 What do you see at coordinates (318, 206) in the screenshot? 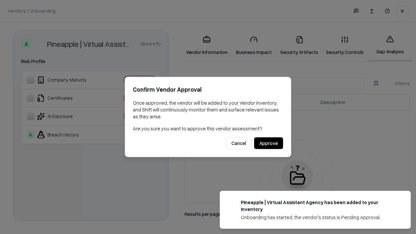
I see `div: Pineapple | Virtual Assistant Agency has been added to your inventory` at bounding box center [318, 206].